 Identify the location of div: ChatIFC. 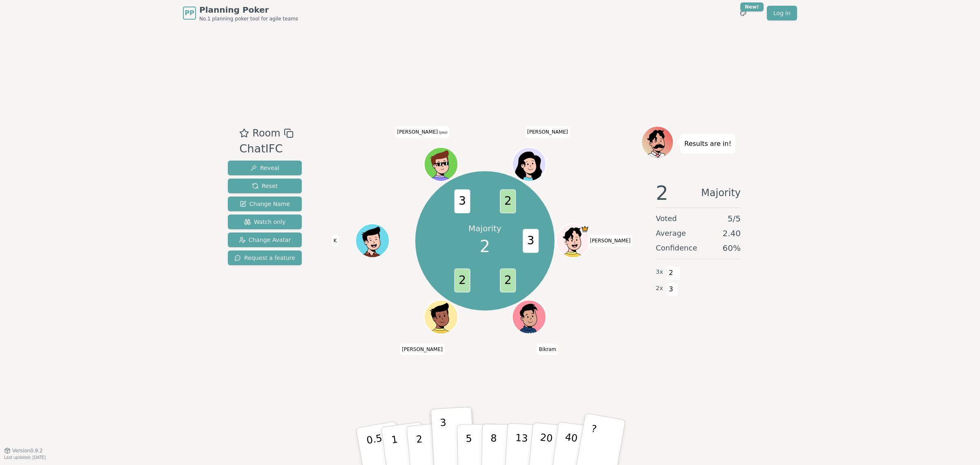
(266, 149).